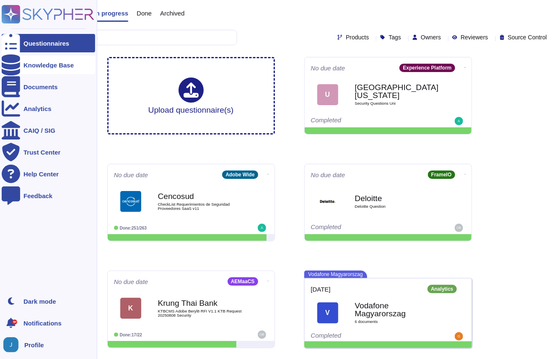 The width and height of the screenshot is (557, 359). Describe the element at coordinates (527, 37) in the screenshot. I see `span: Source Control` at that location.